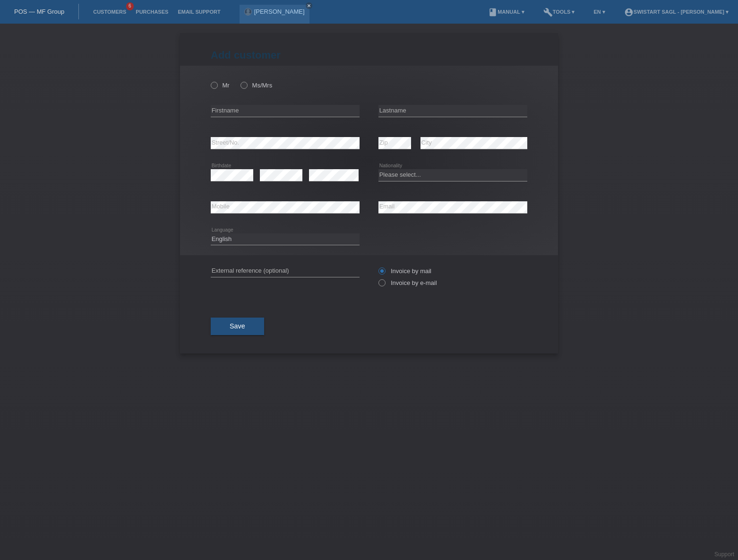 Image resolution: width=738 pixels, height=560 pixels. I want to click on i: build, so click(548, 12).